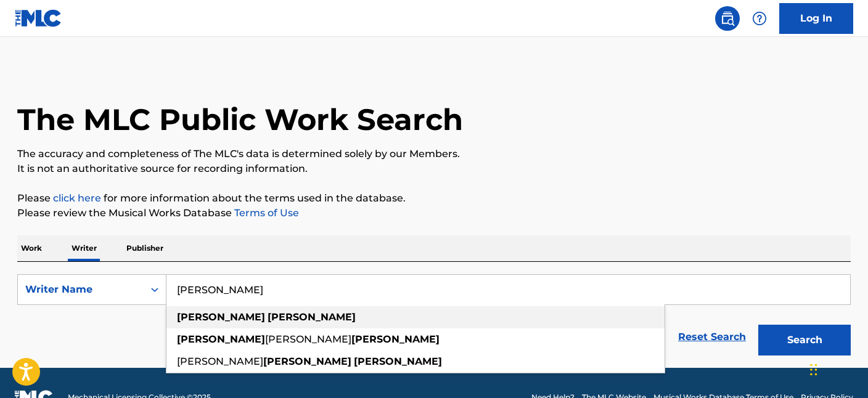  What do you see at coordinates (265, 212) in the screenshot?
I see `a: Terms of Use` at bounding box center [265, 212].